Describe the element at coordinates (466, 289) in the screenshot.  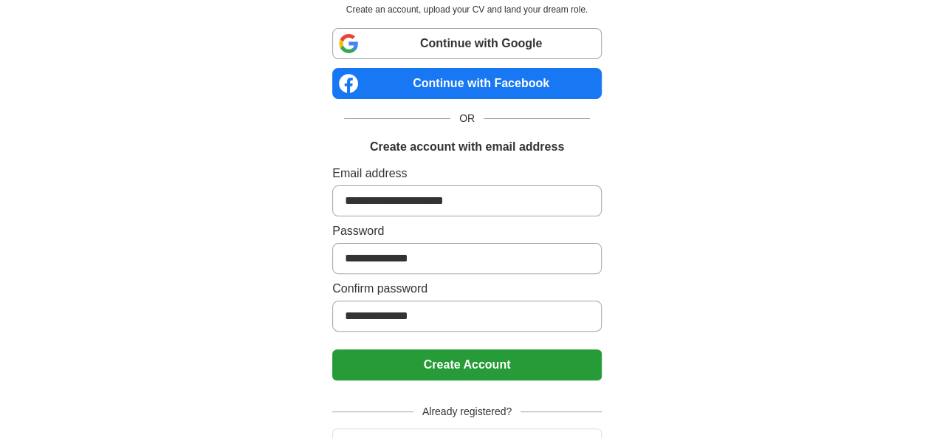
I see `label: Confirm password` at that location.